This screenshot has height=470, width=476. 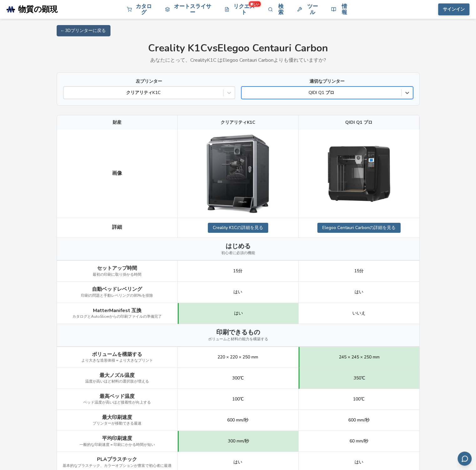 I want to click on font: より大きな造形体積 = より大きなプリント, so click(x=117, y=360).